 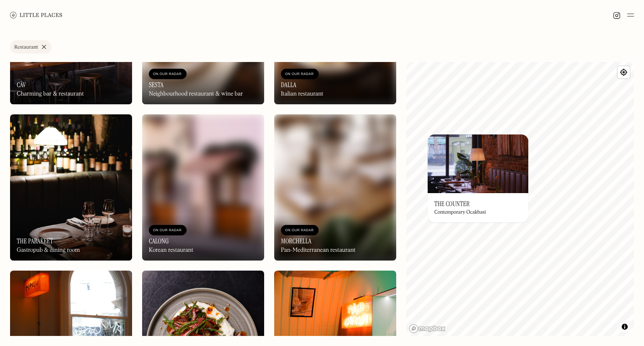 I want to click on h3: Dalla, so click(x=289, y=85).